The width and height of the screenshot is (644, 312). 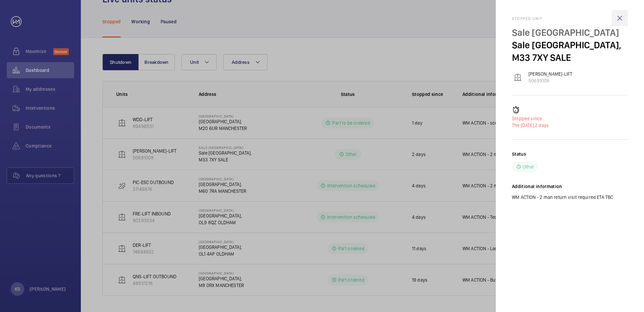 I want to click on p: Stopped since, so click(x=570, y=119).